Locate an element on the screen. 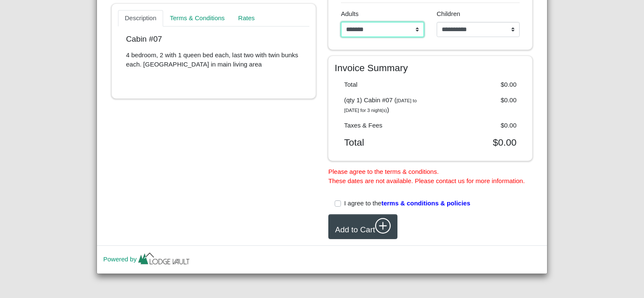 The height and width of the screenshot is (298, 644). span: terms & conditions & policies is located at coordinates (426, 203).